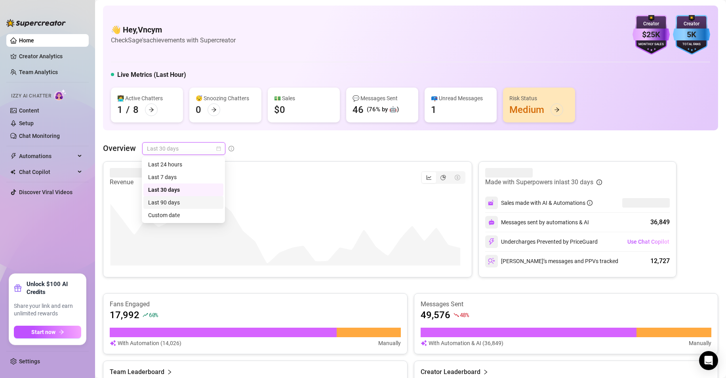  What do you see at coordinates (456, 315) in the screenshot?
I see `span: fall` at bounding box center [456, 315].